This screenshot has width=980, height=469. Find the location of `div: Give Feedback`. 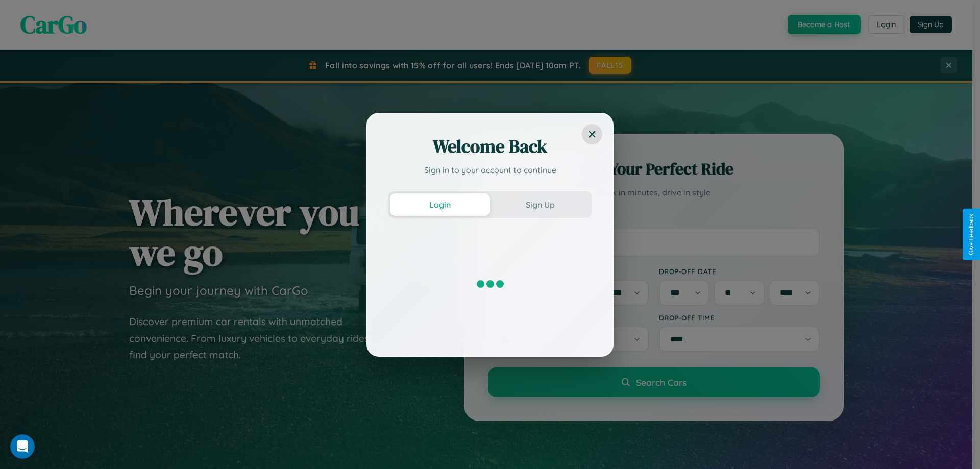

div: Give Feedback is located at coordinates (971, 234).